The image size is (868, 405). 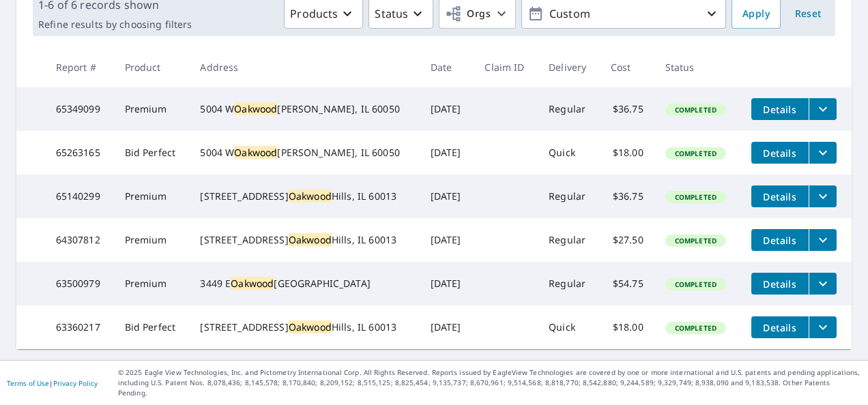 What do you see at coordinates (506, 67) in the screenshot?
I see `th: Claim ID` at bounding box center [506, 67].